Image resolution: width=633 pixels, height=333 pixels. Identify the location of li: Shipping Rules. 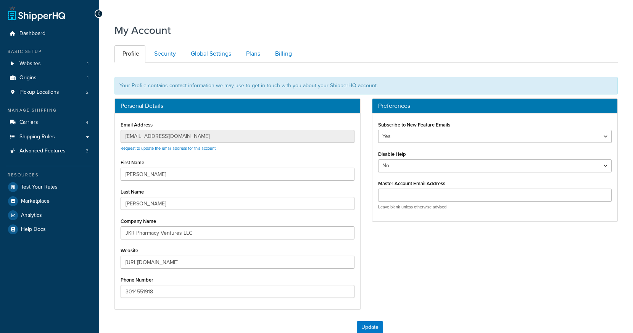
(50, 137).